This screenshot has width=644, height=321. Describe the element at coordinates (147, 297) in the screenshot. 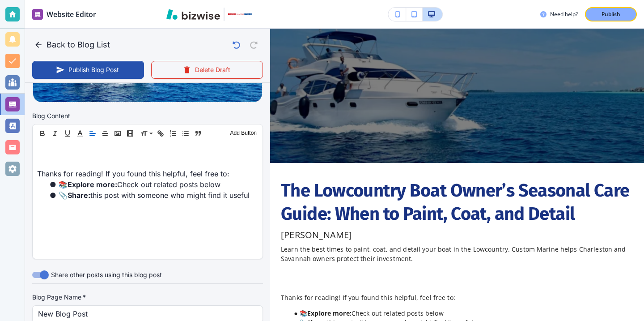

I see `label: Blog Page Name` at that location.